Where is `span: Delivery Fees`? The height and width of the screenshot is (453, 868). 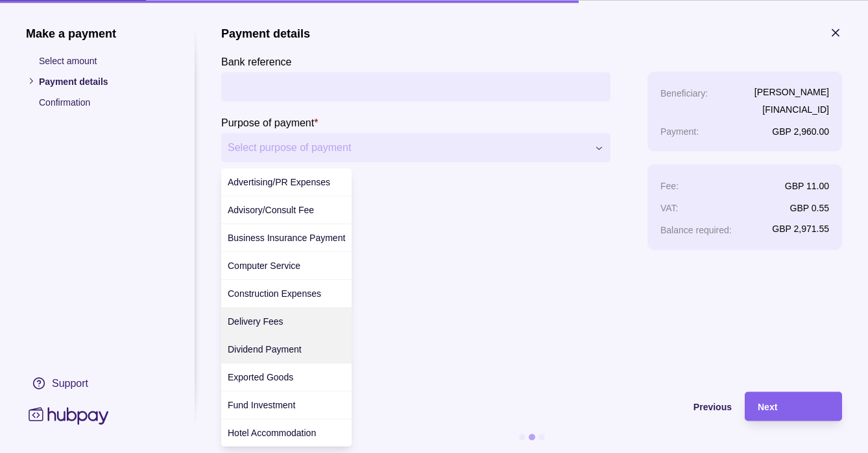
span: Delivery Fees is located at coordinates (256, 322).